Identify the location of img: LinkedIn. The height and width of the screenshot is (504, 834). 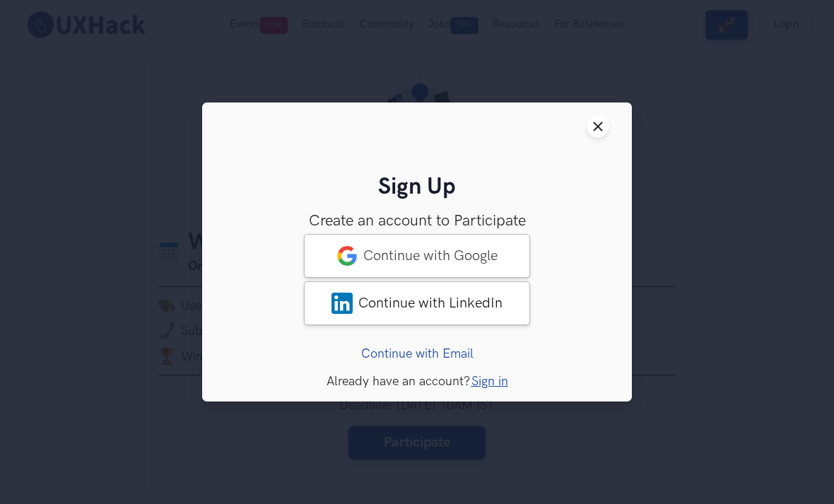
(342, 303).